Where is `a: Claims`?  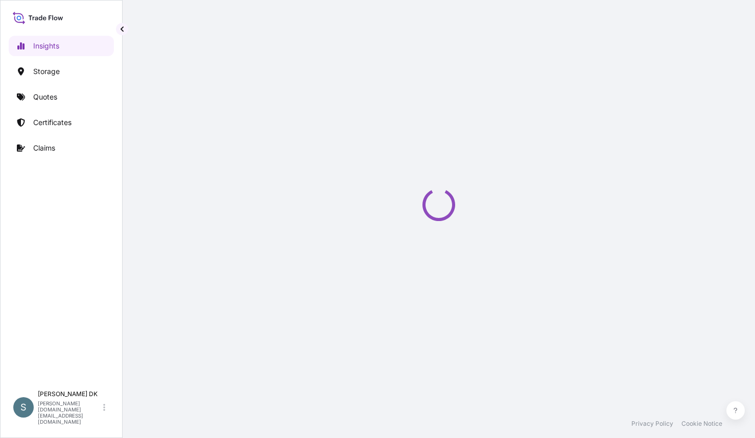 a: Claims is located at coordinates (61, 148).